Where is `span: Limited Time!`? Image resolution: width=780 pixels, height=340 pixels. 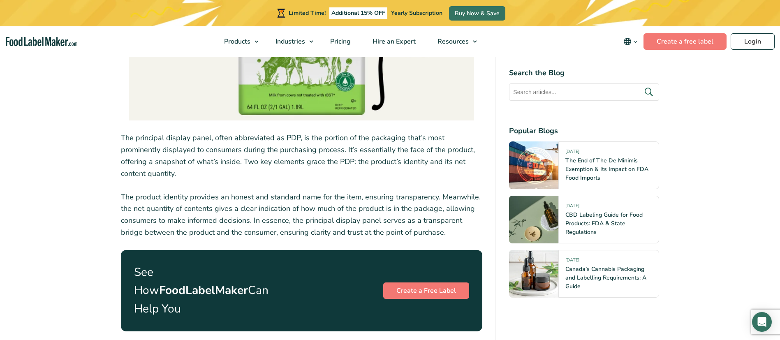 span: Limited Time! is located at coordinates (307, 13).